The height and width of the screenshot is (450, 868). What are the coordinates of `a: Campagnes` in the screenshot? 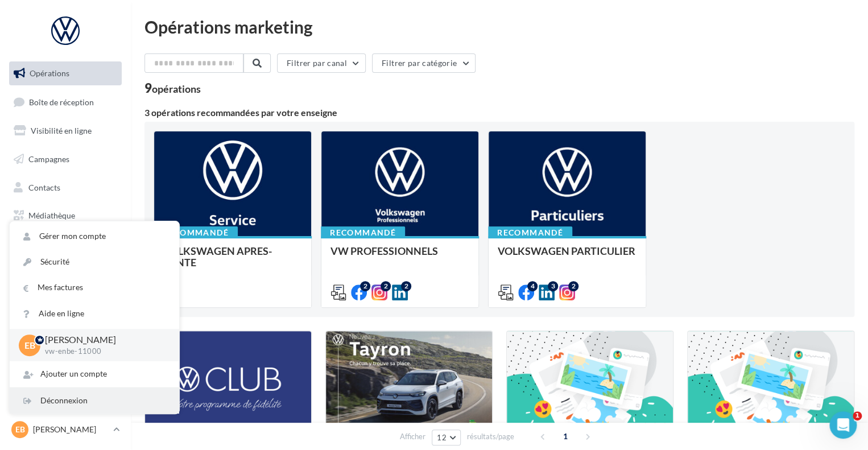 It's located at (65, 159).